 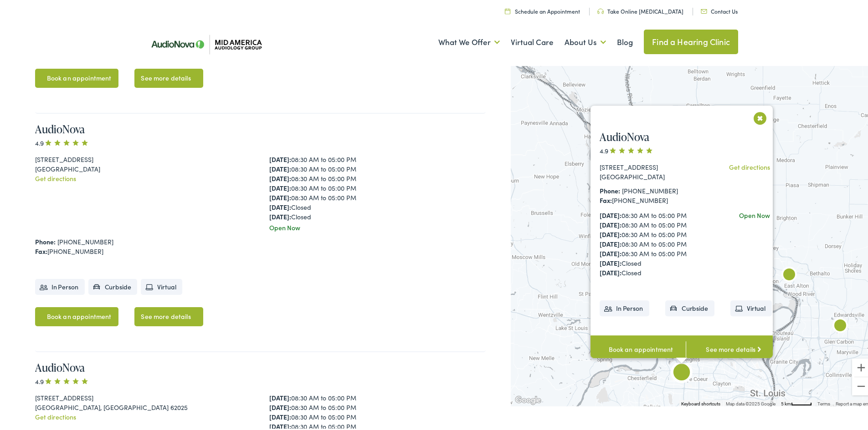 I want to click on img: Google, so click(x=528, y=399).